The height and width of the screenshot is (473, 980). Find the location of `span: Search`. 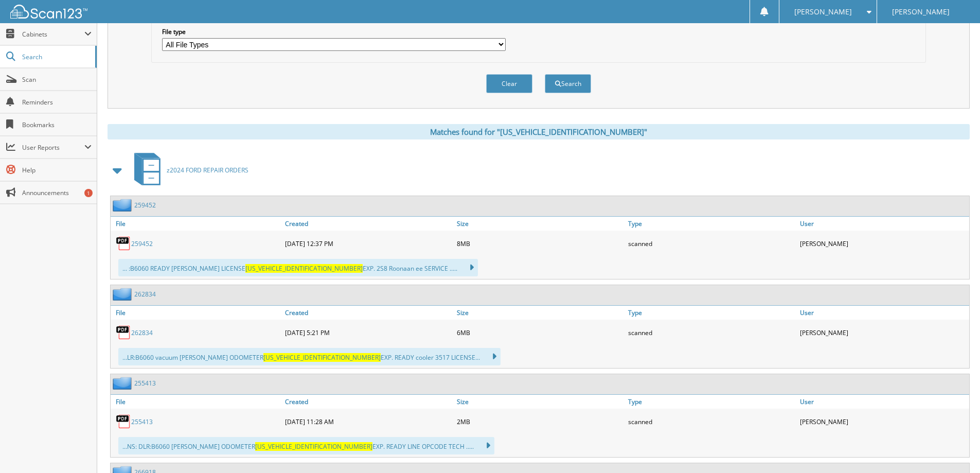

span: Search is located at coordinates (56, 56).